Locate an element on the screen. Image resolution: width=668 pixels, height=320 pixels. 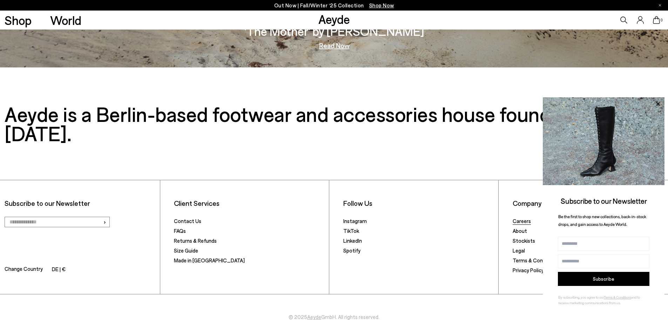
a: FAQs is located at coordinates (180, 230).